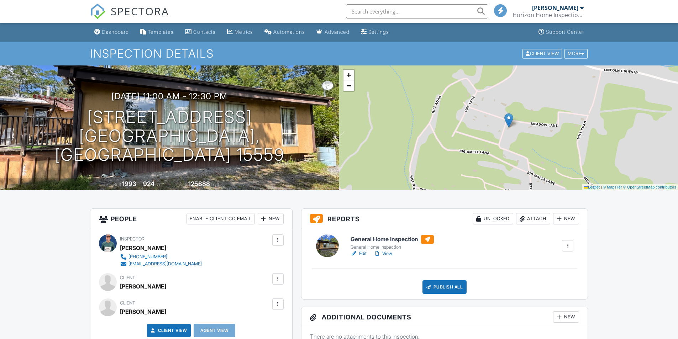  What do you see at coordinates (191, 219) in the screenshot?
I see `h3: People` at bounding box center [191, 219].